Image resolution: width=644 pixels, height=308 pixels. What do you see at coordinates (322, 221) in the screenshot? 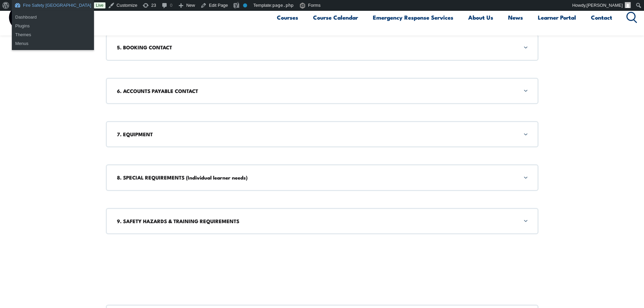
I see `h3: 9. SAFETY HAZARDS & TRAINING REQUIREMENTS` at bounding box center [322, 221].